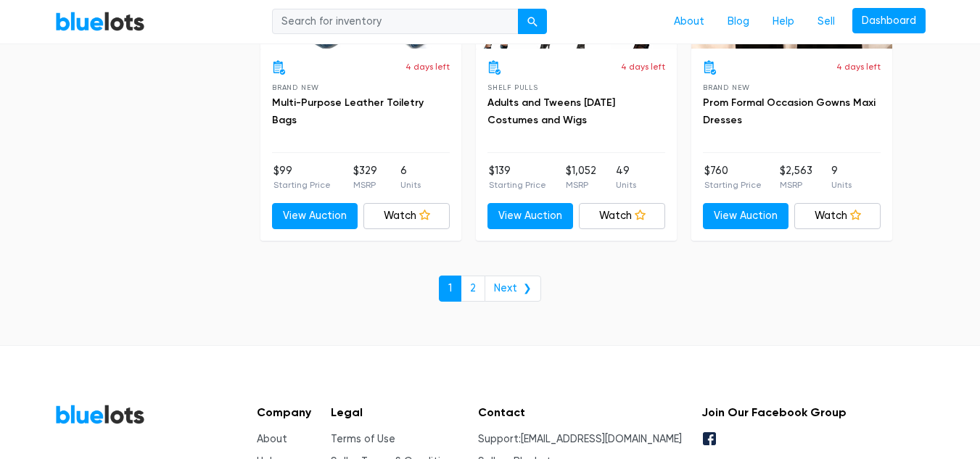 The image size is (980, 459). Describe the element at coordinates (513, 289) in the screenshot. I see `a: Next ❯` at that location.